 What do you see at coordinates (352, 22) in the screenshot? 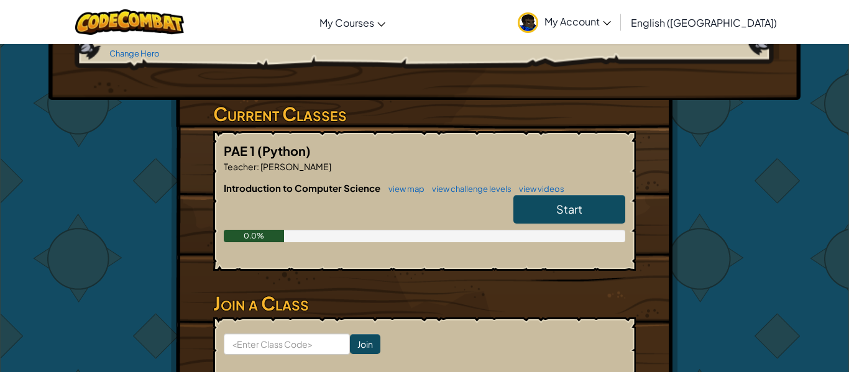
I see `a: My Courses` at bounding box center [352, 22].